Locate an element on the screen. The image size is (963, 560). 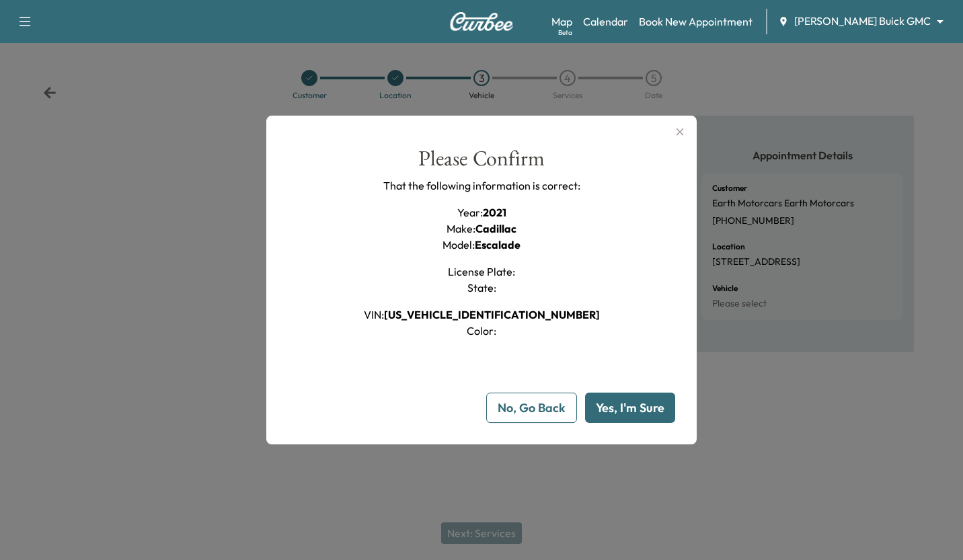
h1: Make : is located at coordinates (481, 228).